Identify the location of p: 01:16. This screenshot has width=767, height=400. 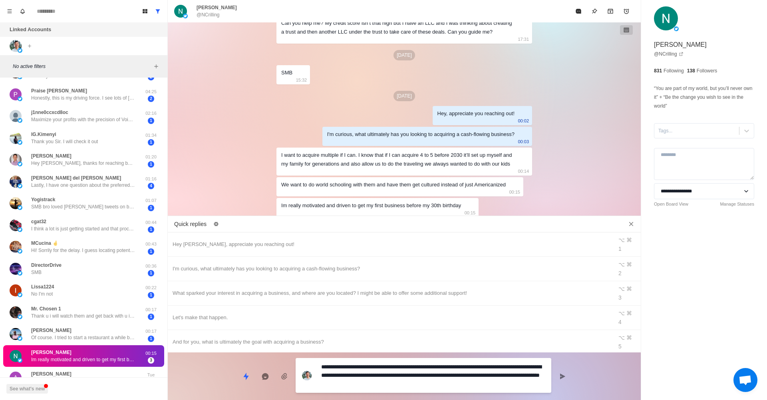
(151, 179).